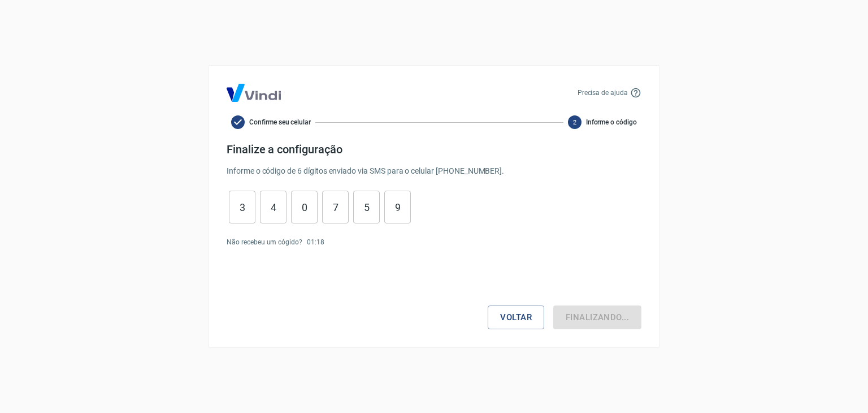  Describe the element at coordinates (434, 150) in the screenshot. I see `h4: Finalize a configuração` at that location.